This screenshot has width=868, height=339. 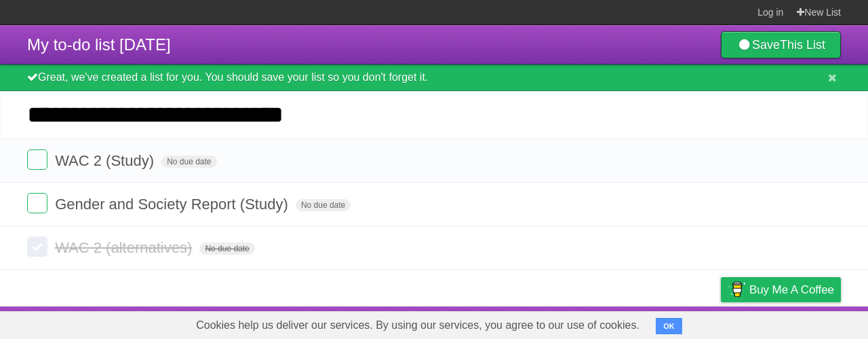 I want to click on a: Developers, so click(x=612, y=322).